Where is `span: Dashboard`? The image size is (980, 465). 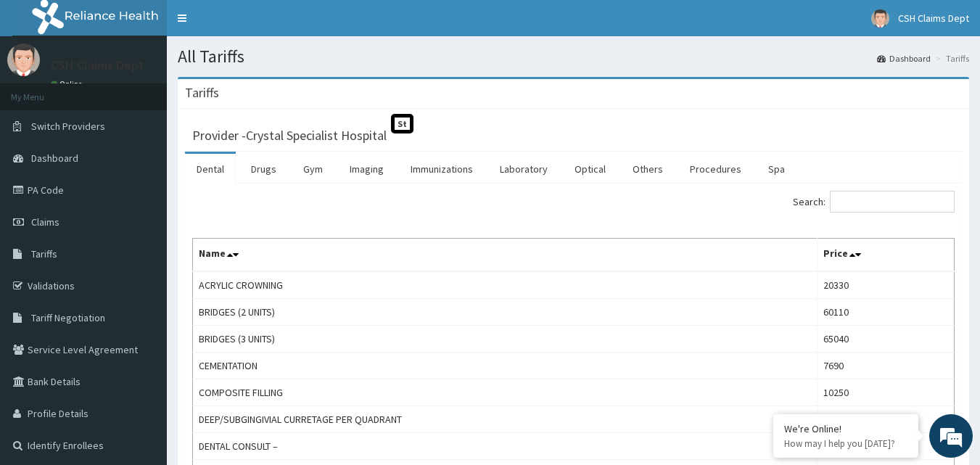 span: Dashboard is located at coordinates (54, 158).